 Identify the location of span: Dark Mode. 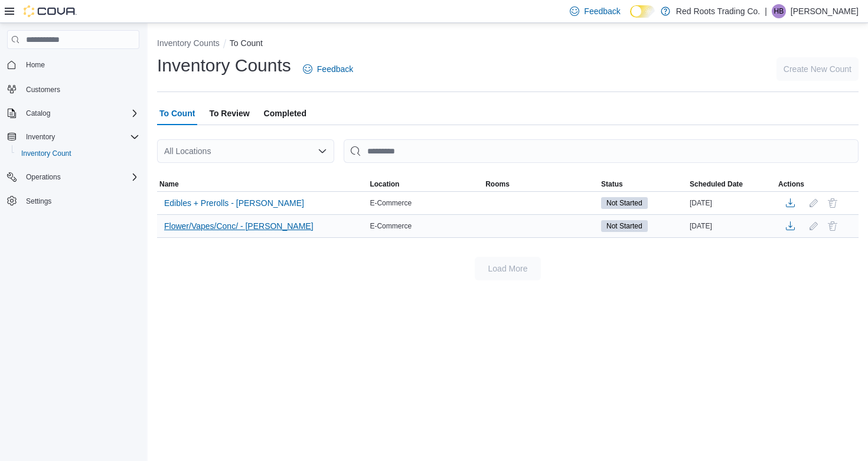
(630, 17).